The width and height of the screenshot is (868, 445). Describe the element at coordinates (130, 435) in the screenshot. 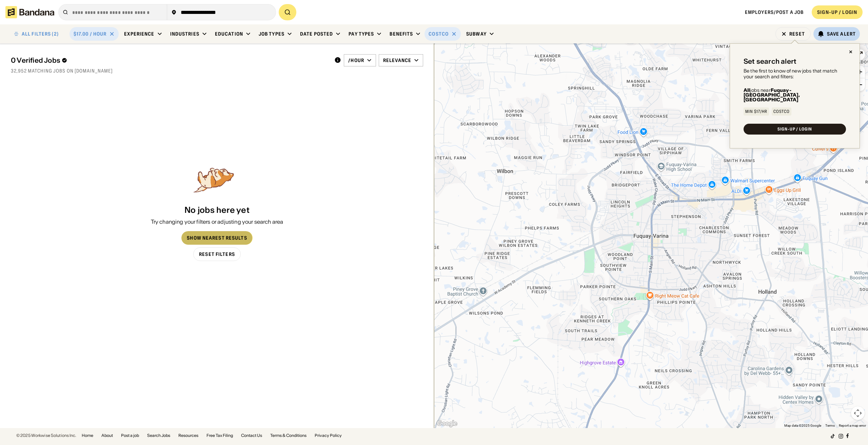

I see `a: Post a job` at that location.